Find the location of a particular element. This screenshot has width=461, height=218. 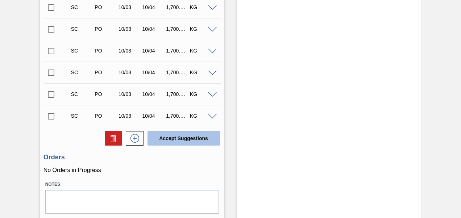

h3: Orders is located at coordinates (132, 157).